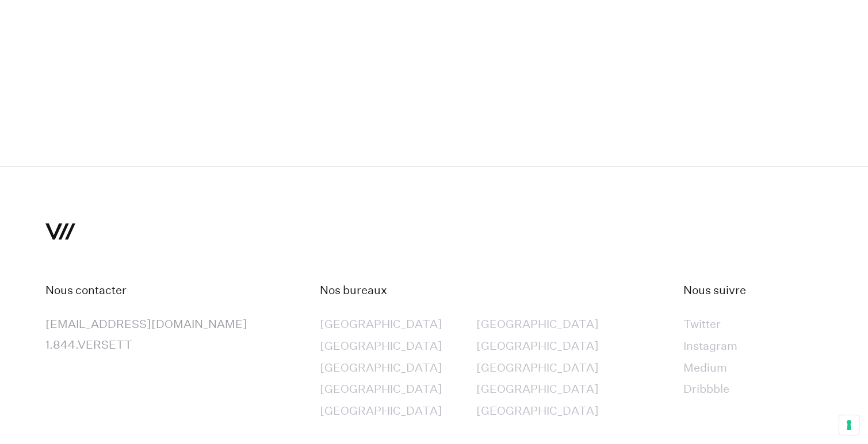  Describe the element at coordinates (710, 347) in the screenshot. I see `a: Instagram` at that location.